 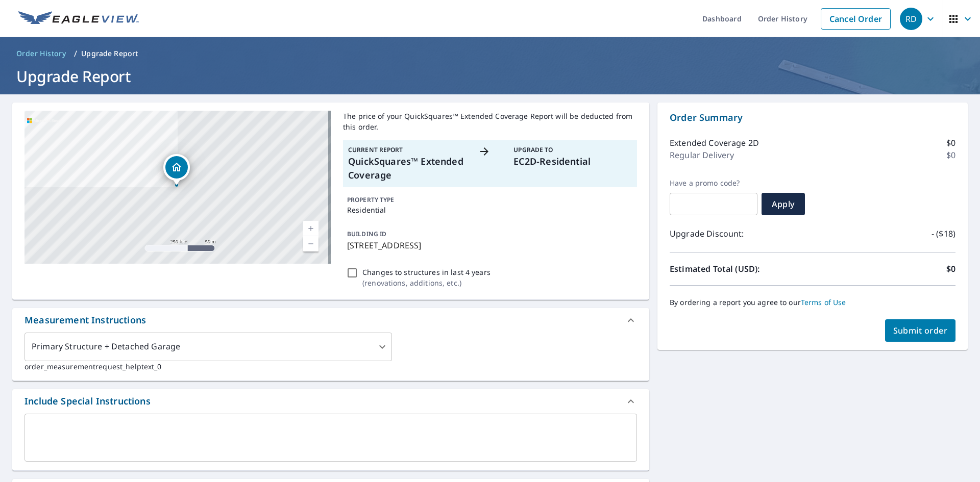 I want to click on a: Terms of Use, so click(x=823, y=302).